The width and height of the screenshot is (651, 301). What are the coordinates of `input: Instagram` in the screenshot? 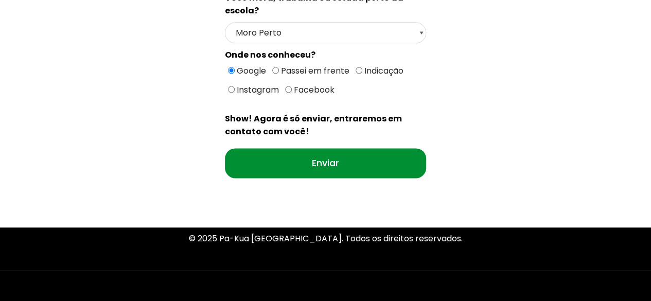 It's located at (231, 89).